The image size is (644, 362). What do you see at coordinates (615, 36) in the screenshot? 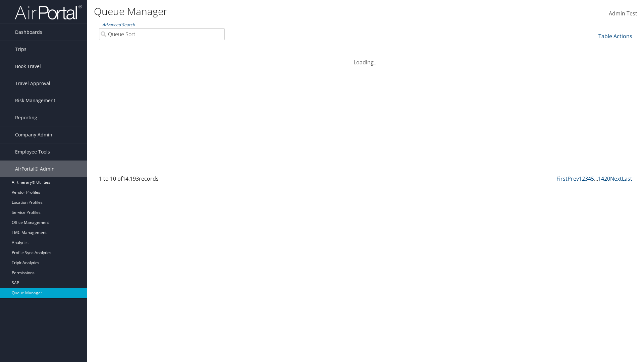
I see `a: Table Actions` at bounding box center [615, 36].